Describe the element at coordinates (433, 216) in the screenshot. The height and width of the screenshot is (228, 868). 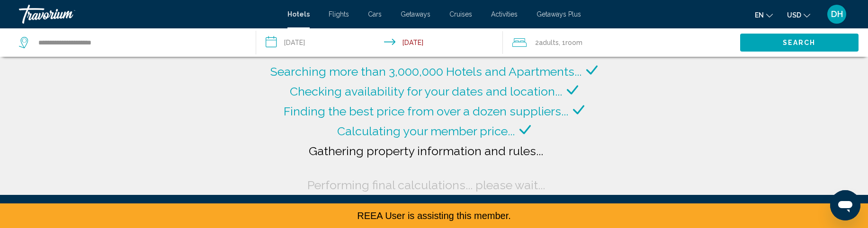
I see `span: REEA User is assisting this member.` at that location.